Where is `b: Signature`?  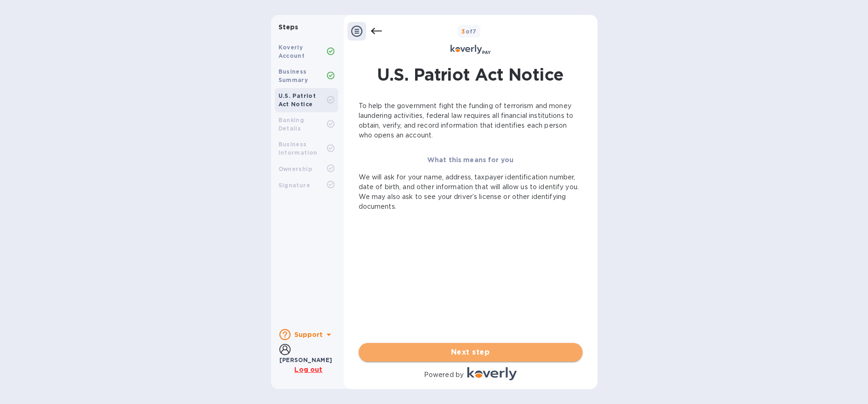
b: Signature is located at coordinates (294, 185).